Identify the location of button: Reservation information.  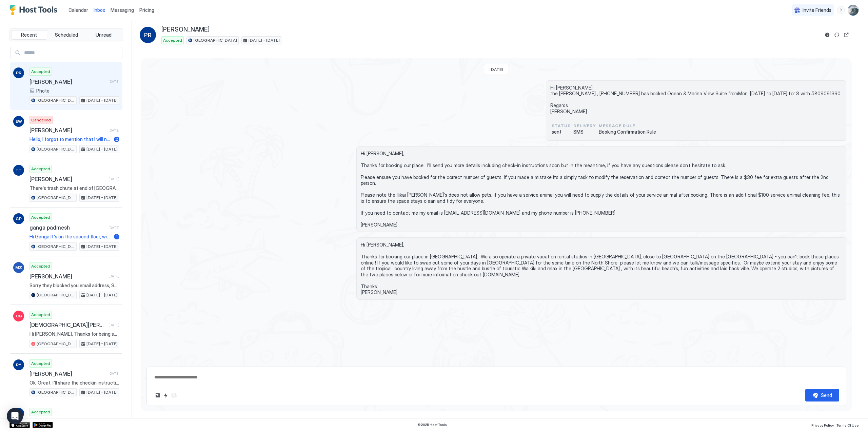
(827, 35).